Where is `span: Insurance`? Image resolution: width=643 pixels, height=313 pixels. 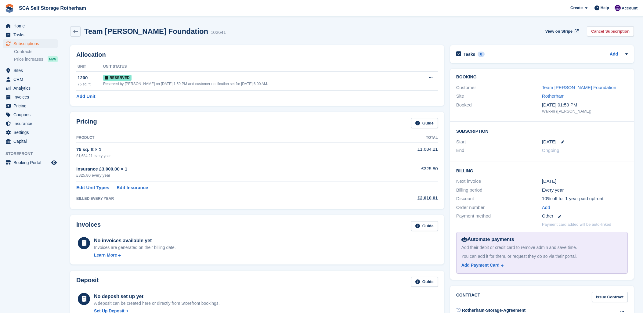 span: Insurance is located at coordinates (32, 124).